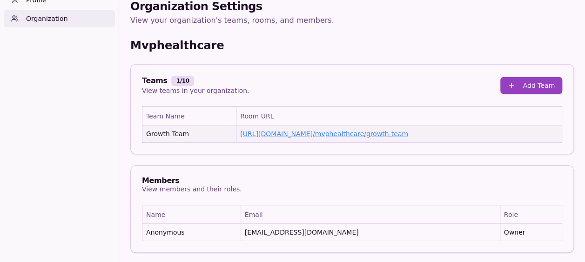 This screenshot has width=585, height=262. What do you see at coordinates (399, 116) in the screenshot?
I see `th: Room URL` at bounding box center [399, 116].